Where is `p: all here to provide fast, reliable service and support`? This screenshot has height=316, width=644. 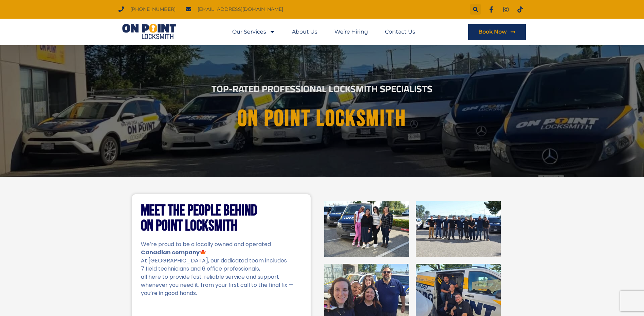
p: all here to provide fast, reliable service and support is located at coordinates (222, 277).